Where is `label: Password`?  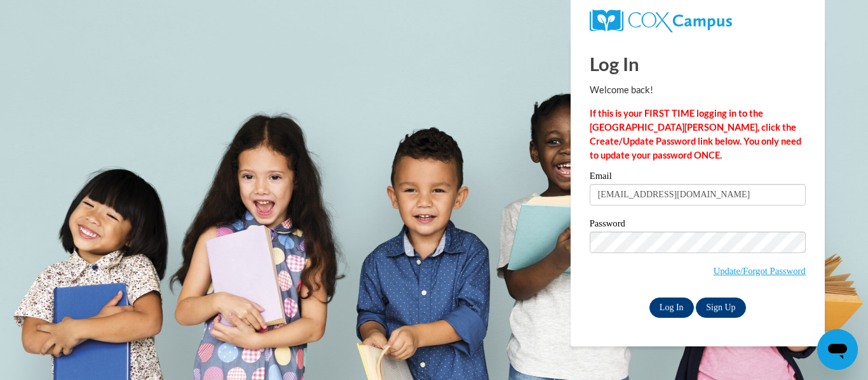 label: Password is located at coordinates (698, 225).